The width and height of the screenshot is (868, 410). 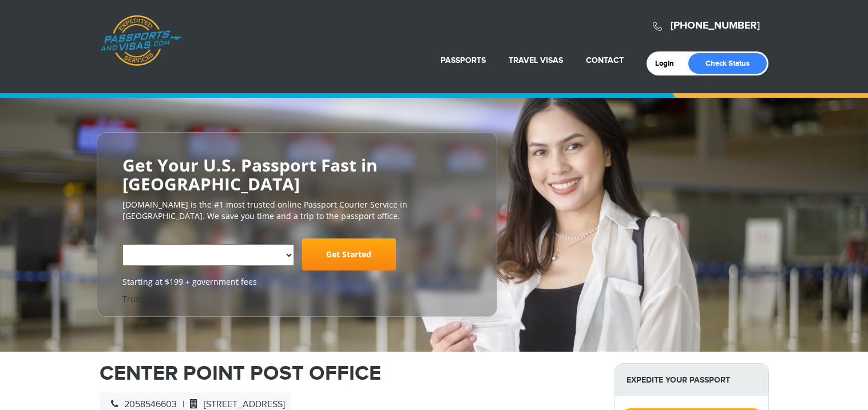 I want to click on a: Trustpilot, so click(x=141, y=299).